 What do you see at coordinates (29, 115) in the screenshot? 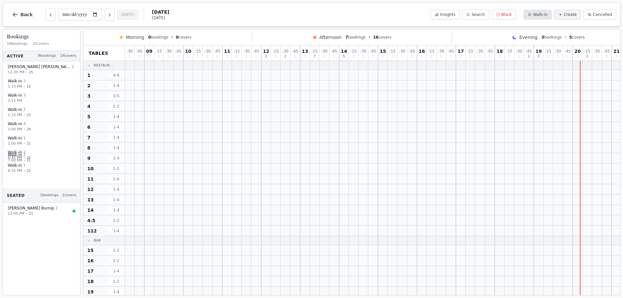
I see `span: 23` at bounding box center [29, 115].